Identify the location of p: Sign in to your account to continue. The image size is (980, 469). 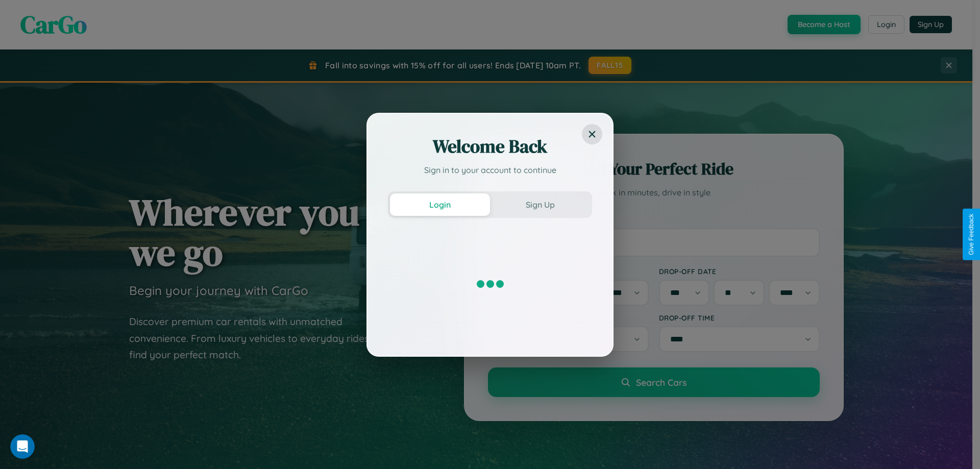
(490, 171).